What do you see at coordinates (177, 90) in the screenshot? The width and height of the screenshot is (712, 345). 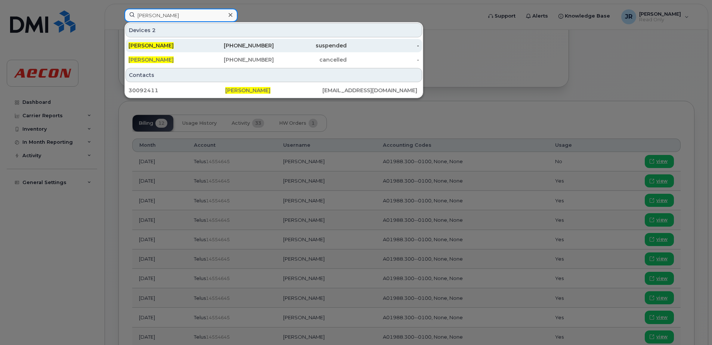 I see `div: 30092411` at bounding box center [177, 90].